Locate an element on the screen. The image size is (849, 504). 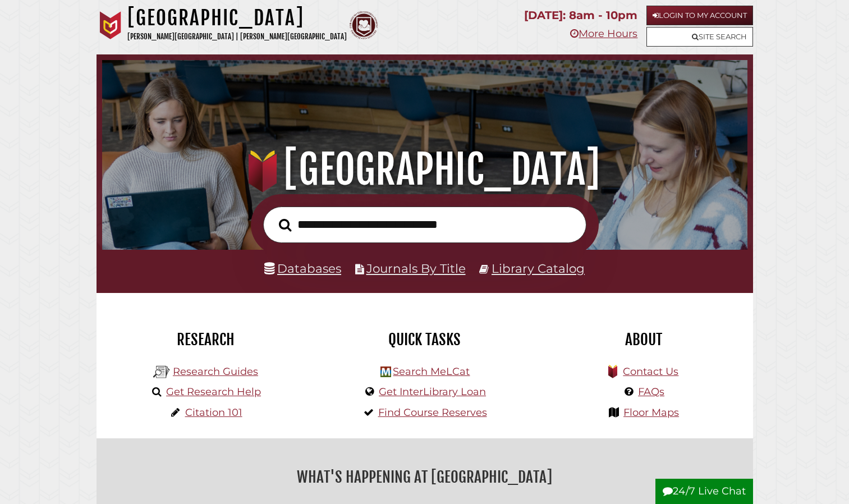
a: Search MeLCat is located at coordinates (431, 371).